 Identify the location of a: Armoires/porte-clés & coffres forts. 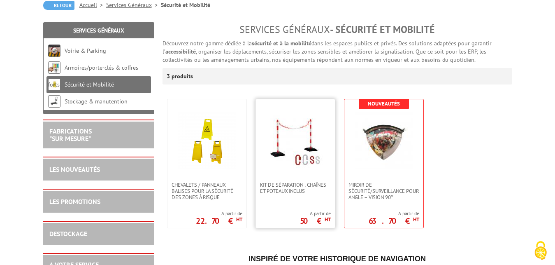
(93, 76).